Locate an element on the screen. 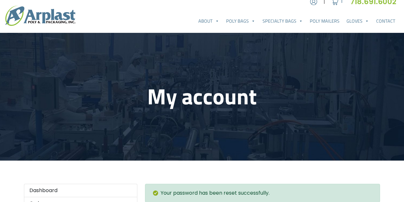  a: Gloves is located at coordinates (358, 21).